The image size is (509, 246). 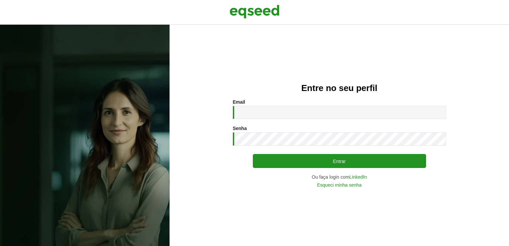 What do you see at coordinates (255, 12) in the screenshot?
I see `img: EqSeed Logo` at bounding box center [255, 12].